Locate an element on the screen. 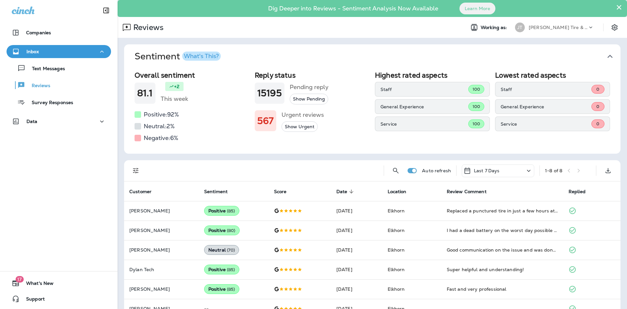 Image resolution: width=627 pixels, height=309 pixels. button: Export as CSV is located at coordinates (608, 171).